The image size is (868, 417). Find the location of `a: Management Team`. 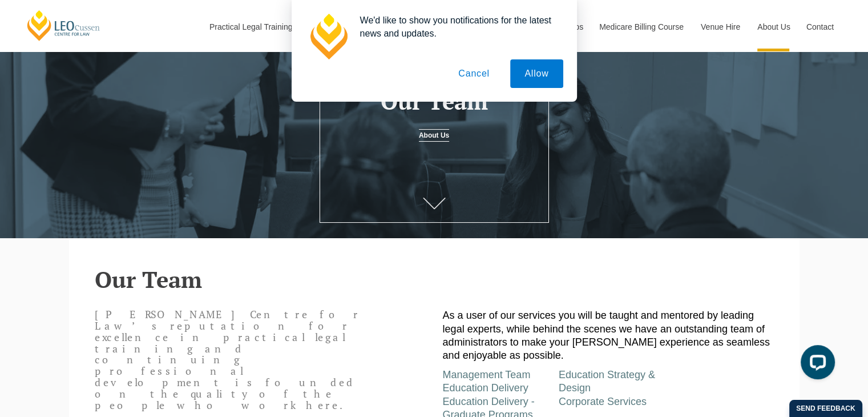

a: Management Team is located at coordinates (487, 374).